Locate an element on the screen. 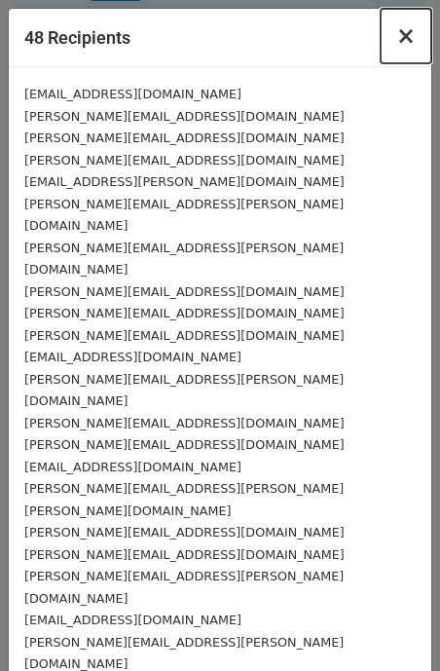 The height and width of the screenshot is (671, 440). h5: 48 Recipients is located at coordinates (77, 37).